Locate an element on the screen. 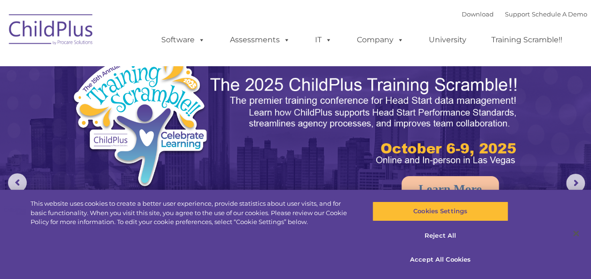 The width and height of the screenshot is (591, 279). a: Assessments is located at coordinates (260, 40).